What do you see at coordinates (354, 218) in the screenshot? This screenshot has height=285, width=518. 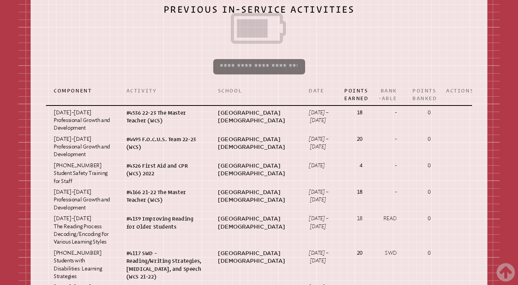 I see `p: 18` at bounding box center [354, 218].